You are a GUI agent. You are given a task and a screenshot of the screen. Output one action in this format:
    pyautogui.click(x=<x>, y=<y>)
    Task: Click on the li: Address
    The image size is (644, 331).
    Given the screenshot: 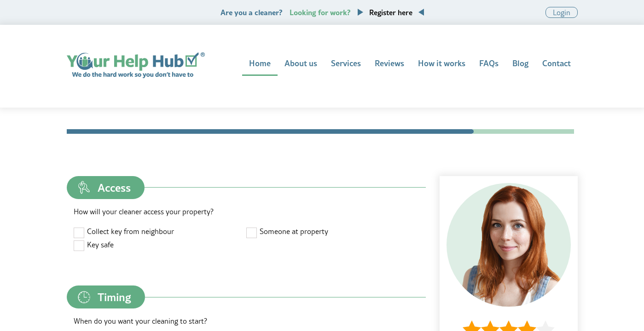 What is the action you would take?
    pyautogui.click(x=498, y=132)
    